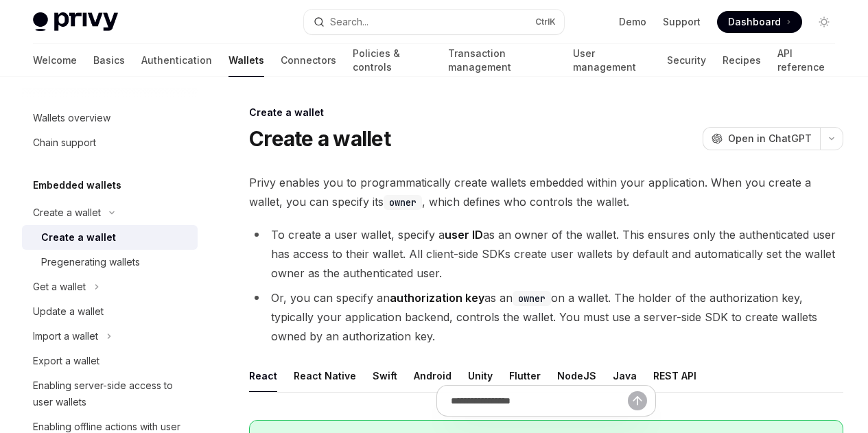 This screenshot has height=433, width=868. What do you see at coordinates (308, 60) in the screenshot?
I see `a: Connectors` at bounding box center [308, 60].